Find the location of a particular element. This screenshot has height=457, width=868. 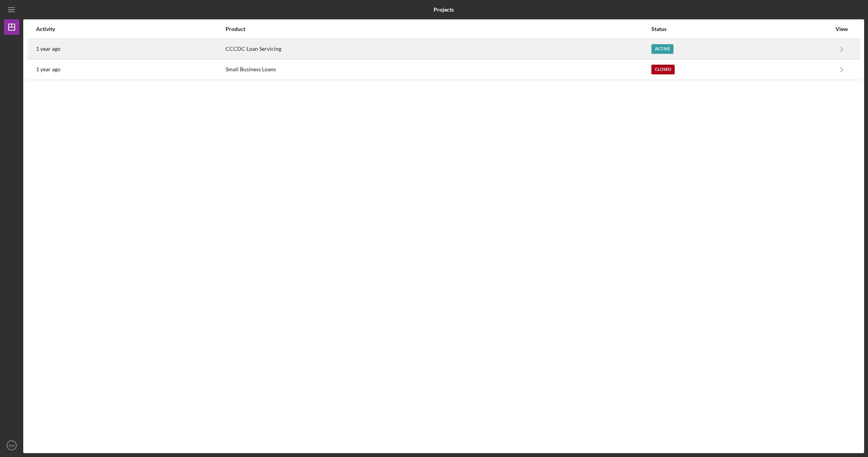

div: Activity is located at coordinates (130, 29).